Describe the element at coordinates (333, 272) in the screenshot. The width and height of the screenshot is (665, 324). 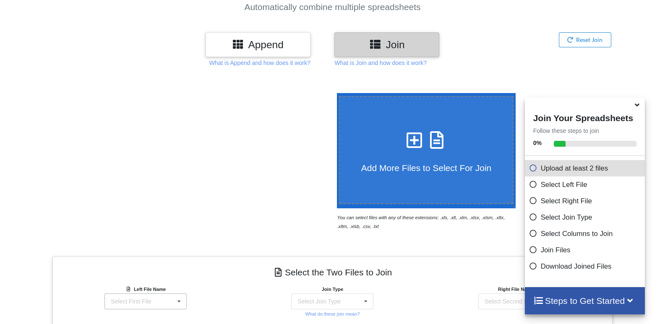
I see `h4: Select the Two Files to Join` at that location.